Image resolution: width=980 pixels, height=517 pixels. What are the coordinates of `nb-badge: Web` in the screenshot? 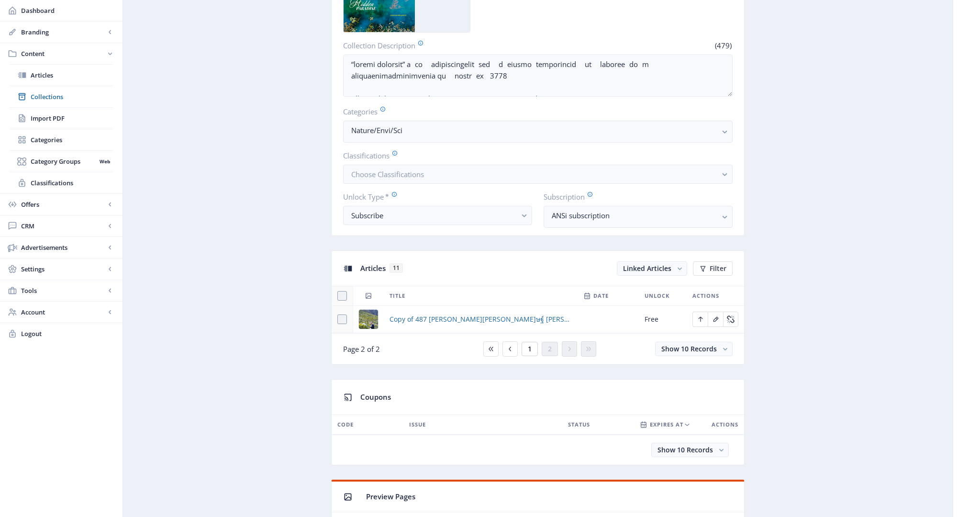 It's located at (104, 162).